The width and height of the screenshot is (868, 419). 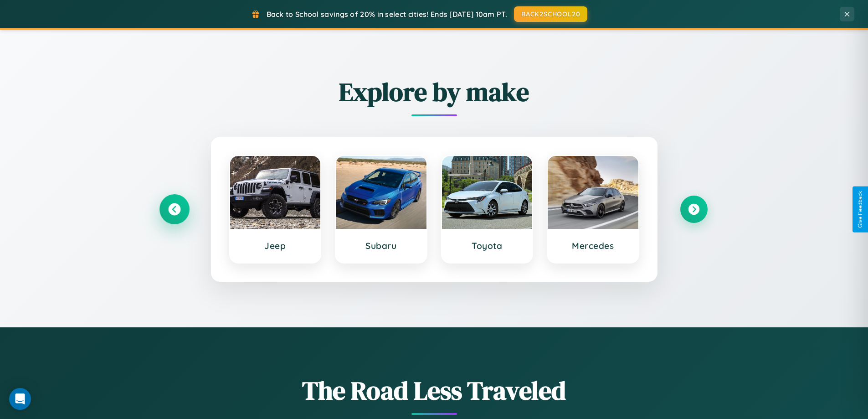 I want to click on div: Open Intercom Messenger, so click(x=20, y=399).